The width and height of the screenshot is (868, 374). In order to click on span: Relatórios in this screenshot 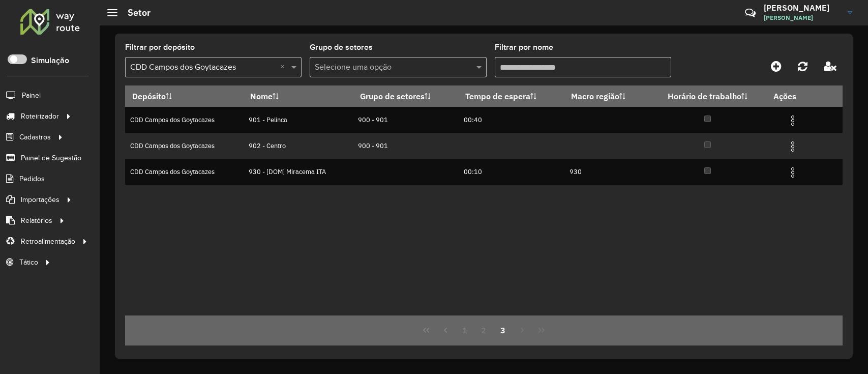, I will do `click(37, 221)`.